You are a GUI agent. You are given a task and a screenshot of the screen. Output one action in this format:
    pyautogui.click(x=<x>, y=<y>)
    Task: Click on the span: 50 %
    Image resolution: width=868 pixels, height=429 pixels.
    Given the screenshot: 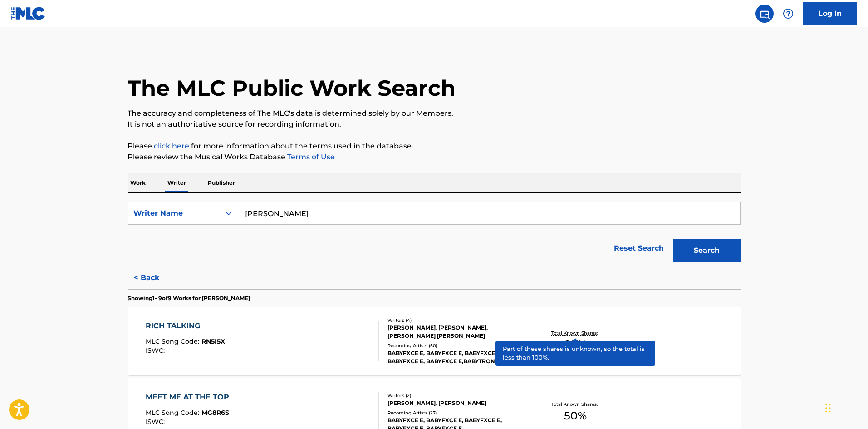 What is the action you would take?
    pyautogui.click(x=575, y=416)
    